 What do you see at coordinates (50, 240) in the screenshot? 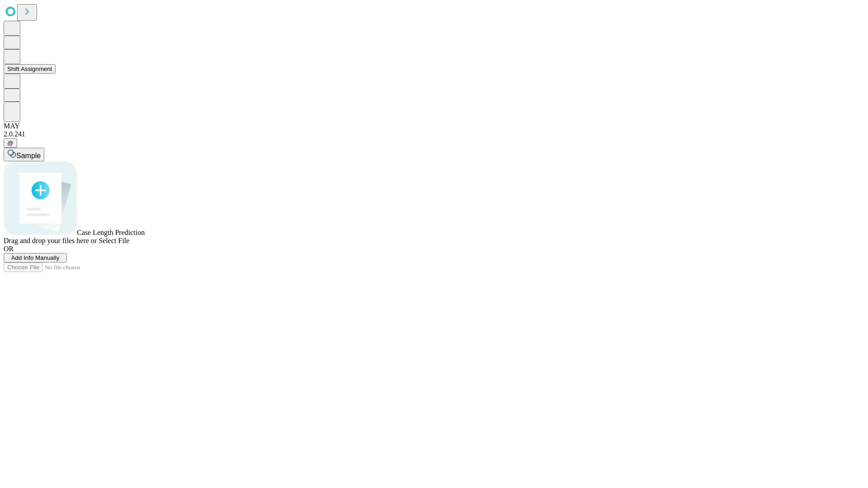
I see `span: Drag and drop your files here or` at bounding box center [50, 240].